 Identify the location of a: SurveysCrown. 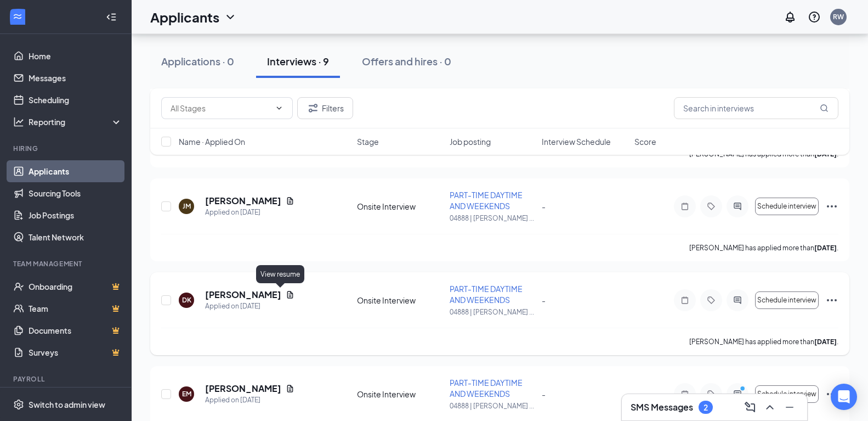
(76, 353).